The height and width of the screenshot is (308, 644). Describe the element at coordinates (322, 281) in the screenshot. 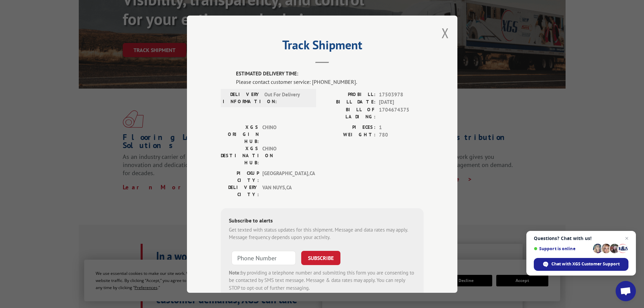

I see `div: by providing a telephone number and submitting this form you are consenting to be contacted by SM...` at that location.